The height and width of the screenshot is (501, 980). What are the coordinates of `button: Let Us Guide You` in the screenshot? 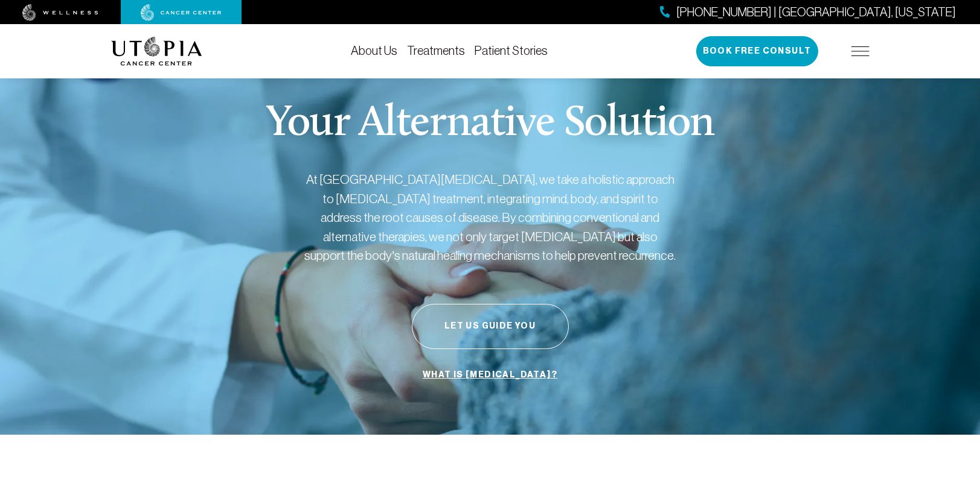 It's located at (490, 327).